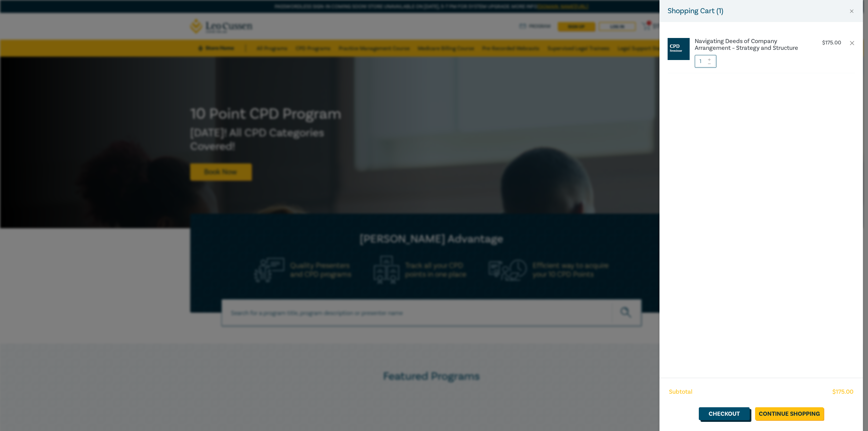 Image resolution: width=868 pixels, height=431 pixels. What do you see at coordinates (789, 414) in the screenshot?
I see `a: Continue Shopping` at bounding box center [789, 414].